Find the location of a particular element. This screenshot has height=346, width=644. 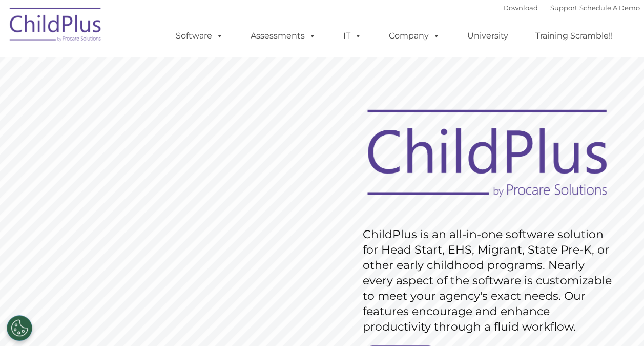

a: Schedule A Demo is located at coordinates (610, 8).